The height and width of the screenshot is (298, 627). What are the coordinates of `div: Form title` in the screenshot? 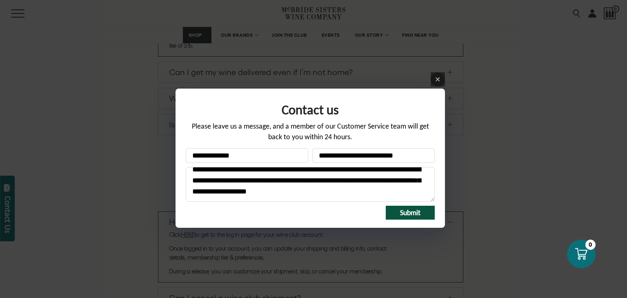 It's located at (310, 109).